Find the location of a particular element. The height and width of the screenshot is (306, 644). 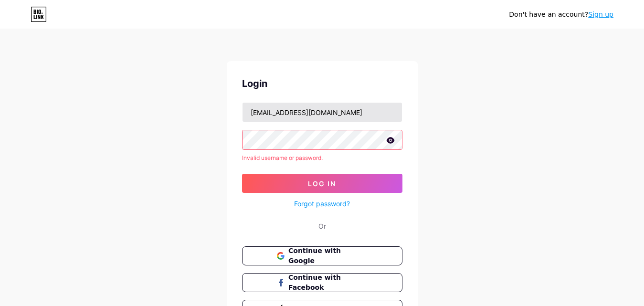

span: Log In is located at coordinates (322, 183).